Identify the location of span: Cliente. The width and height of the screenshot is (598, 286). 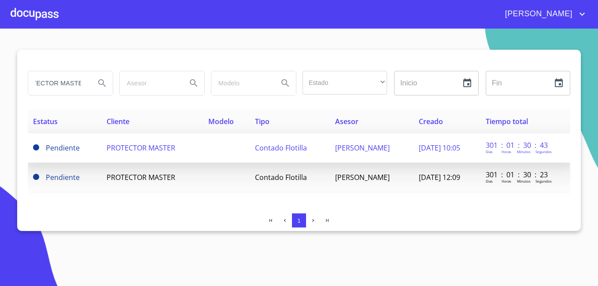
(118, 122).